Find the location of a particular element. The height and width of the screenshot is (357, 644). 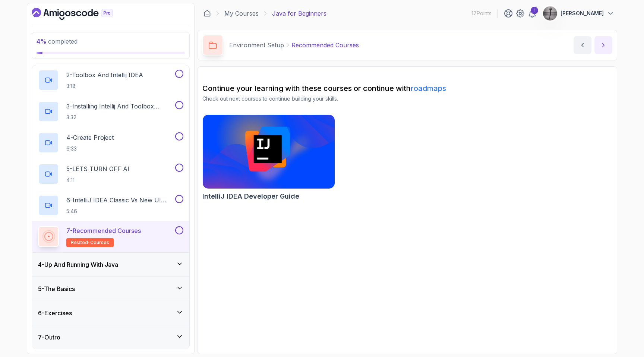

button: 4-Up And Running With Java is located at coordinates (111, 265).